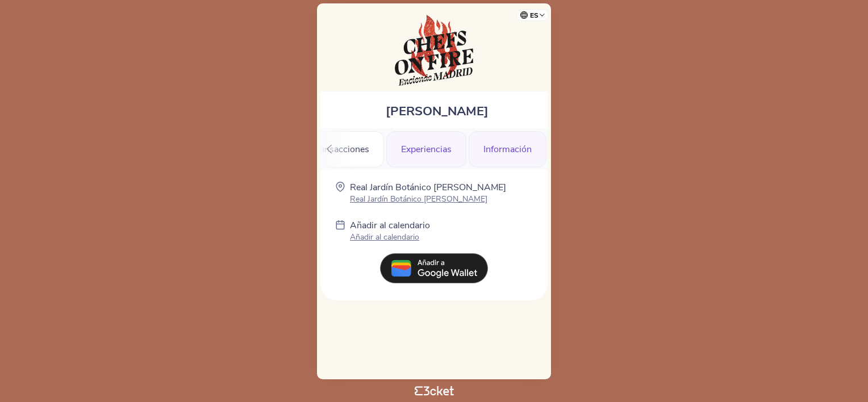 The width and height of the screenshot is (868, 402). I want to click on a: Añadir al calendario Añadir al calendario, so click(390, 232).